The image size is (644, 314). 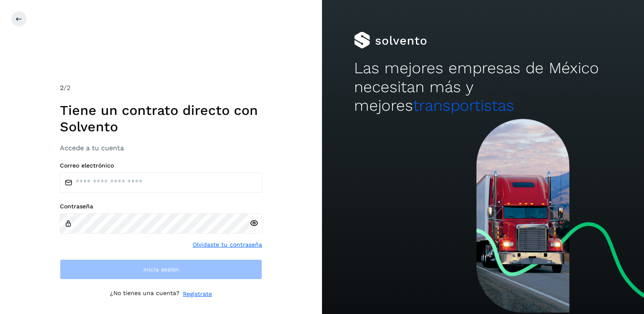 I want to click on span: transportistas, so click(x=464, y=105).